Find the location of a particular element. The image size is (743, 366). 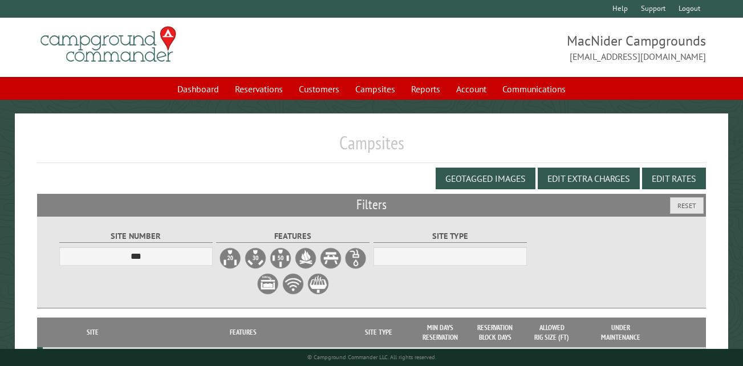

label: 20A Electrical Hookup is located at coordinates (230, 258).